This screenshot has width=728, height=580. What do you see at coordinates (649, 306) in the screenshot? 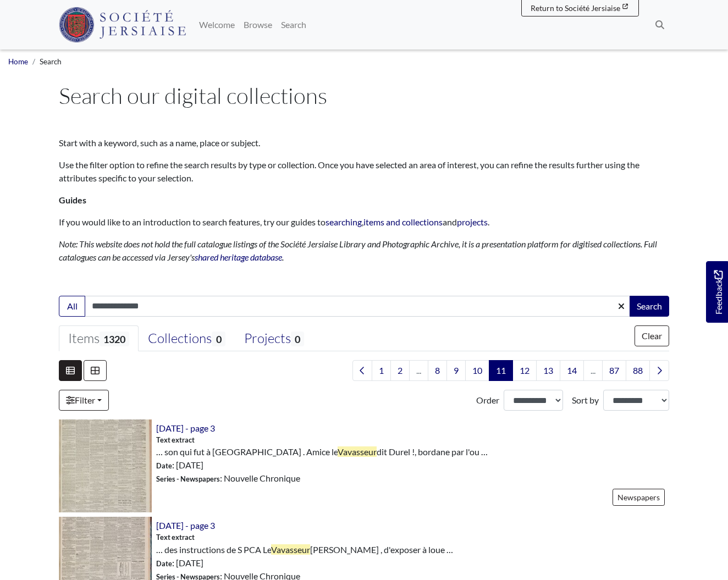
I see `button: Search` at bounding box center [649, 306].